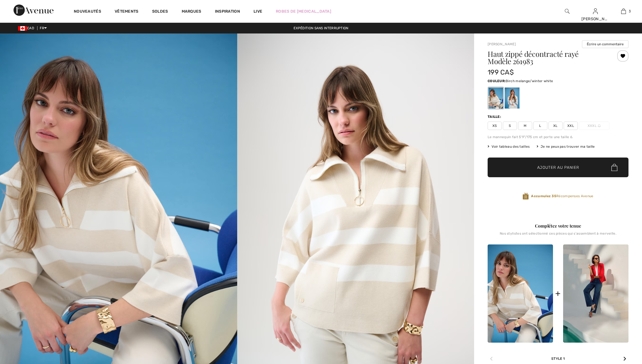  Describe the element at coordinates (600, 126) in the screenshot. I see `img: ring-m.svg` at that location.